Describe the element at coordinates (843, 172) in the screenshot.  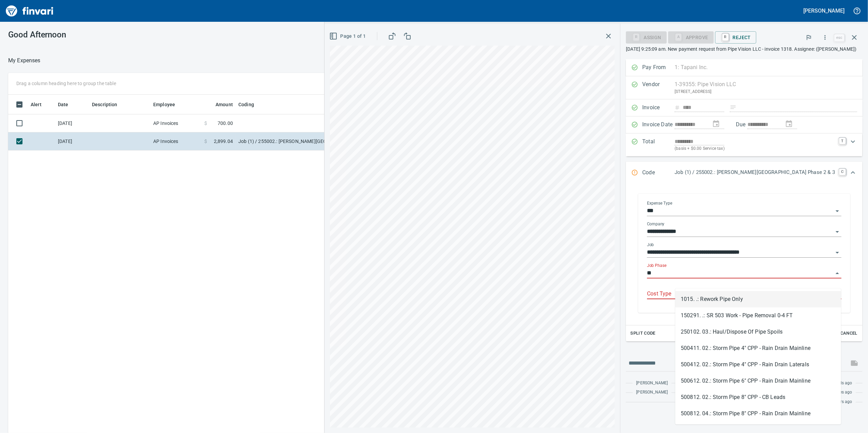
I see `a: C` at that location.